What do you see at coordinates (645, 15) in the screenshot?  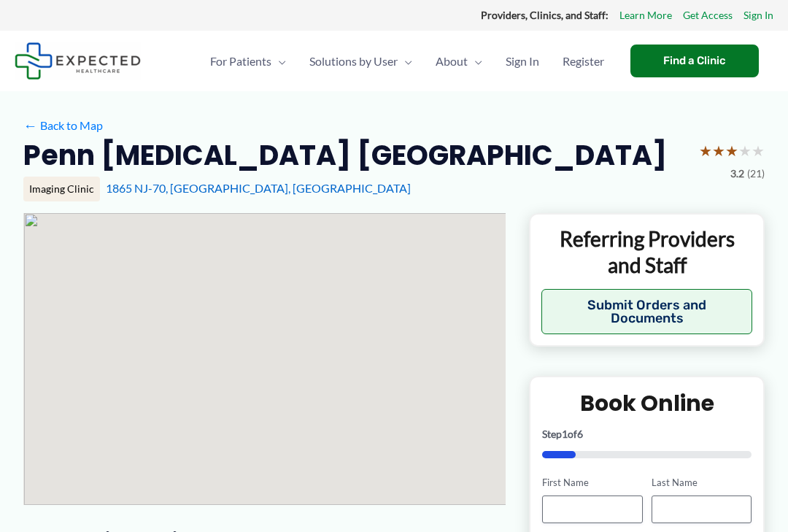 I see `a: Learn More` at bounding box center [645, 15].